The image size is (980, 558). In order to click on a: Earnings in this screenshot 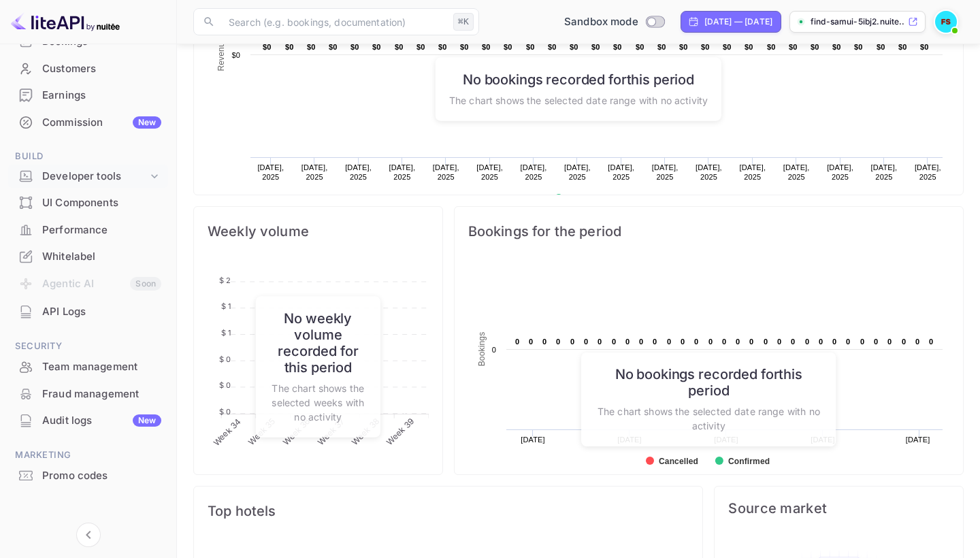, I will do `click(87, 94)`.